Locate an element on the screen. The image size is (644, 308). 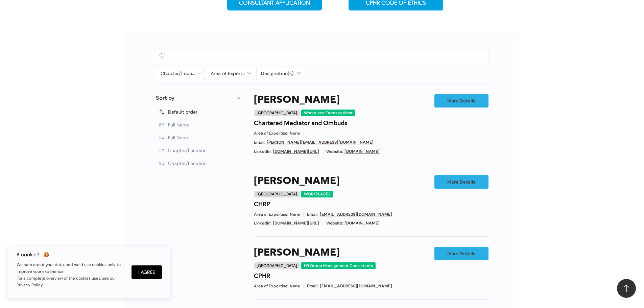
p: We care about your data, and we’d use cookies only to improve your experience. For a complete ove... is located at coordinates (71, 275).